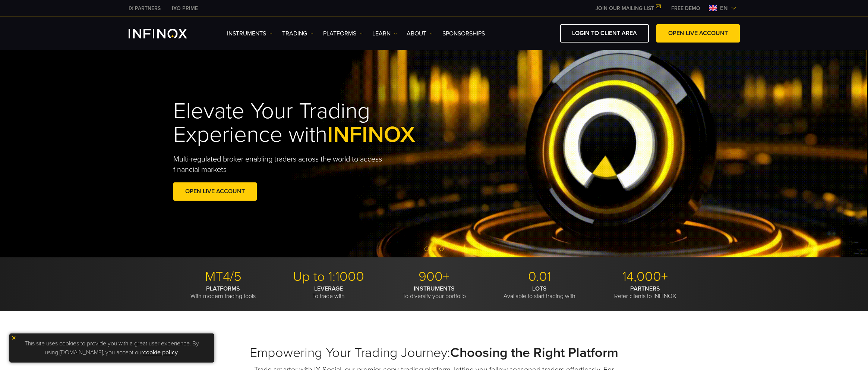 This screenshot has height=370, width=868. Describe the element at coordinates (534, 353) in the screenshot. I see `strong: Choosing the Right Platform` at that location.